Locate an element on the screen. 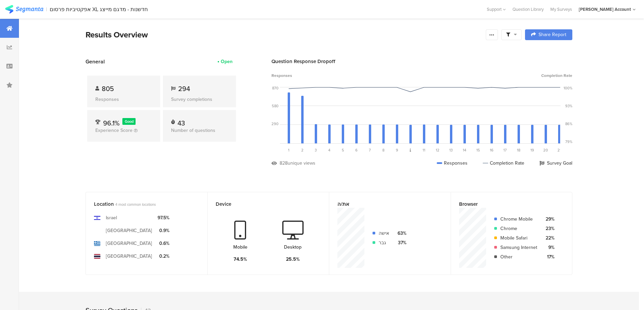 The width and height of the screenshot is (644, 310). div: Chrome is located at coordinates (519, 229).